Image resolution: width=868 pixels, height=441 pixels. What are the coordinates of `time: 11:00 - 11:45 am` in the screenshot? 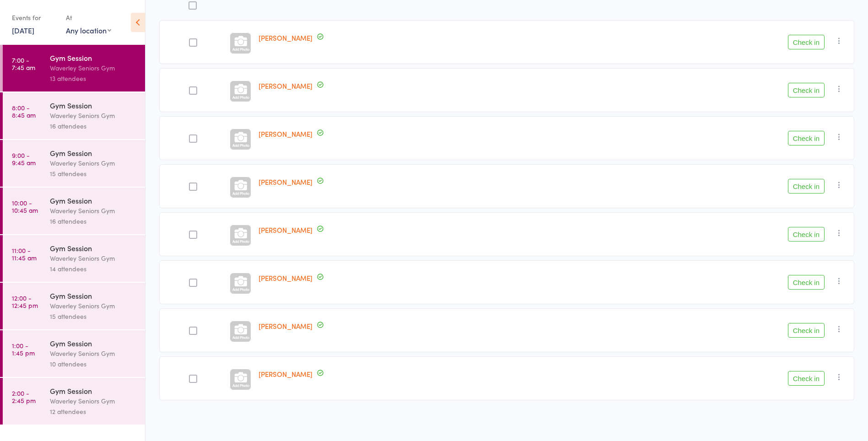 It's located at (24, 254).